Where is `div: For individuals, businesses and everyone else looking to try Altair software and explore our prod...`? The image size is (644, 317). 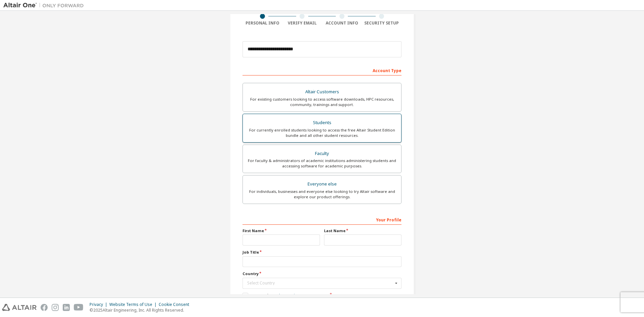 div: For individuals, businesses and everyone else looking to try Altair software and explore our prod... is located at coordinates (322, 194).